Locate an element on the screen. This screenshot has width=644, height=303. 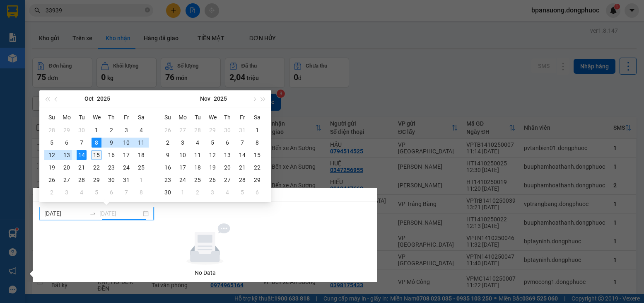
img: logo is located at coordinates (21, 23).